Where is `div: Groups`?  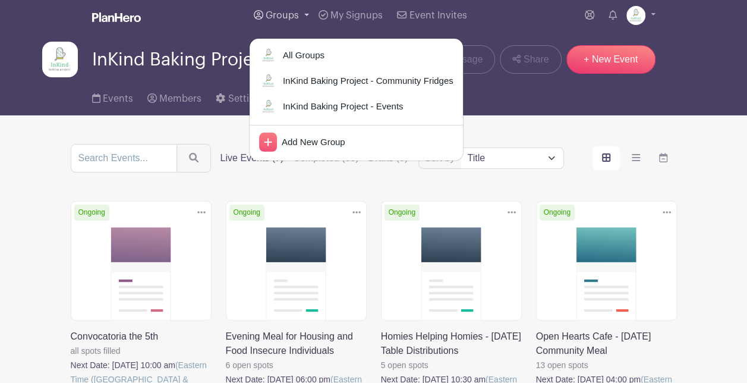
div: Groups is located at coordinates (356, 99).